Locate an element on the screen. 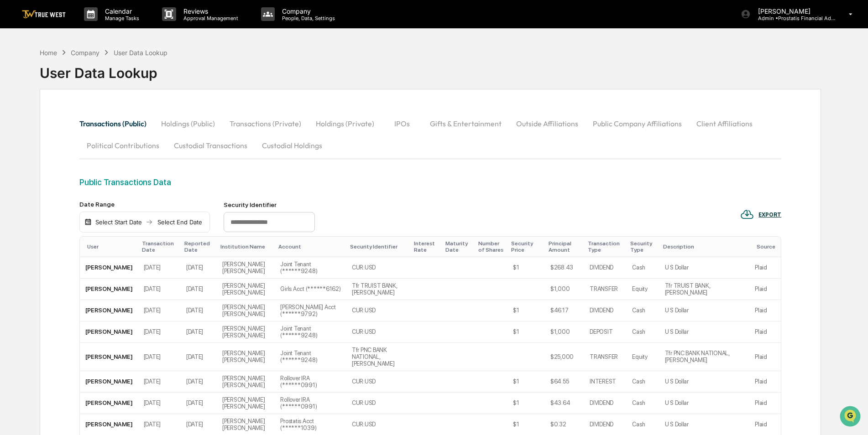  div: Security Type is located at coordinates (642, 247).